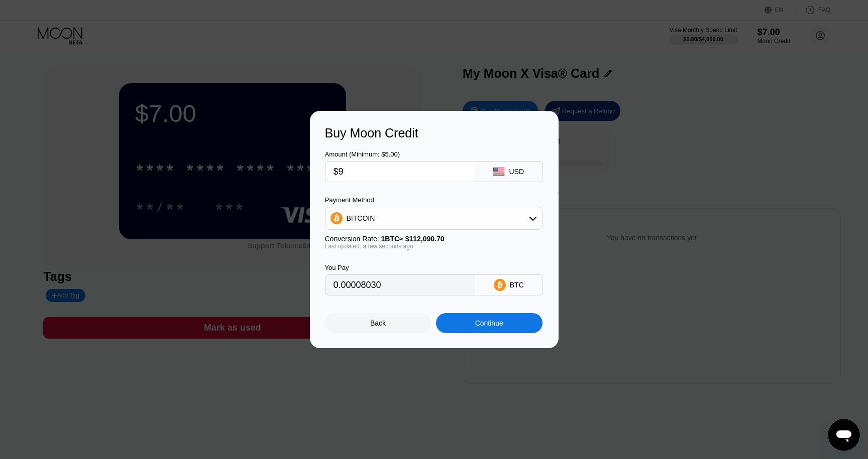 This screenshot has width=868, height=459. Describe the element at coordinates (434, 239) in the screenshot. I see `div: Conversion Rate:` at that location.